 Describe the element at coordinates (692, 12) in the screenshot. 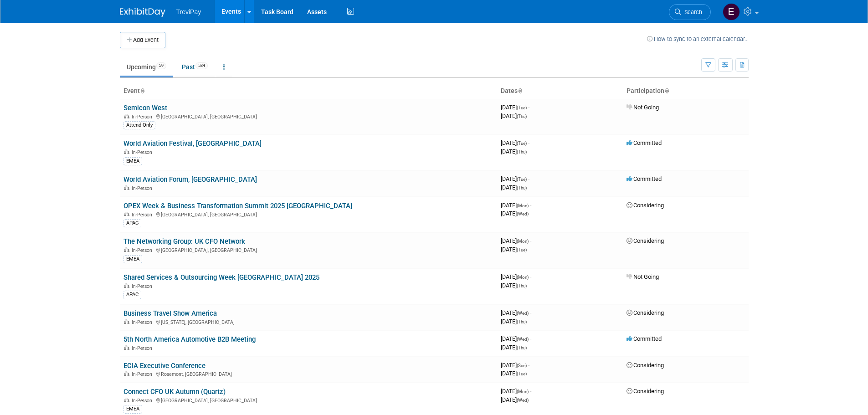

I see `span: Search` at that location.